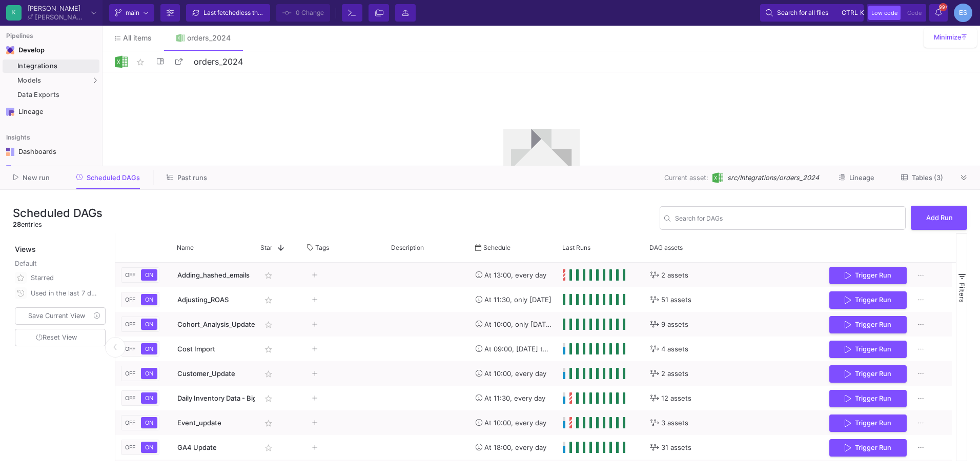  I want to click on span: Past runs, so click(192, 177).